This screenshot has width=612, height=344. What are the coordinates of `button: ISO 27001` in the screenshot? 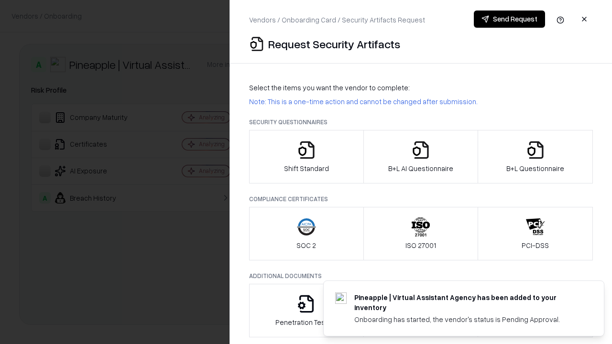 It's located at (421, 234).